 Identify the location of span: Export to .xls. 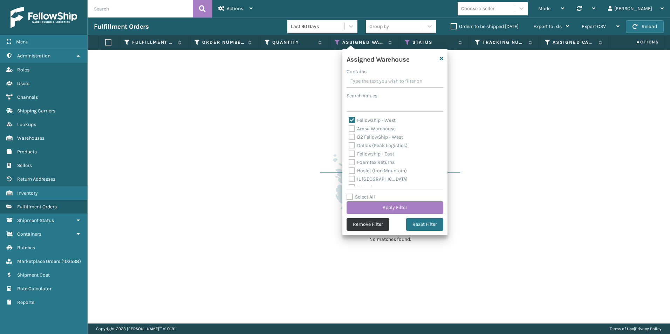
(548, 26).